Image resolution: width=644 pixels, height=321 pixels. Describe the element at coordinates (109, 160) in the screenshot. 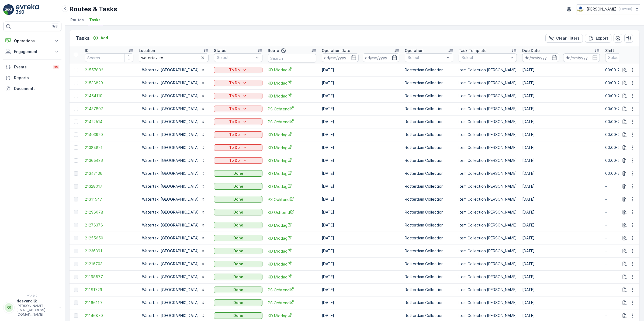

I see `a: 21365436` at that location.